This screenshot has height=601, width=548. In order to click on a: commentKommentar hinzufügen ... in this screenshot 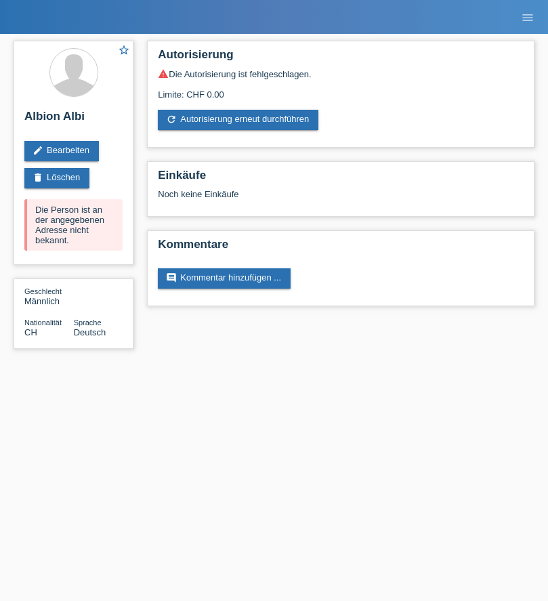, I will do `click(224, 279)`.